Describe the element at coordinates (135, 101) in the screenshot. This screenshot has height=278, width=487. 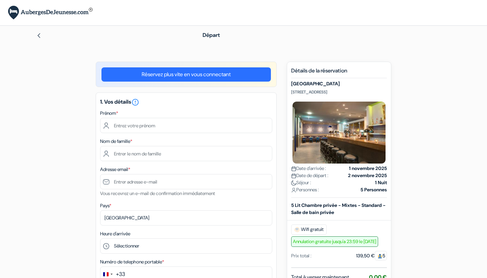
I see `a: error_outline` at that location.